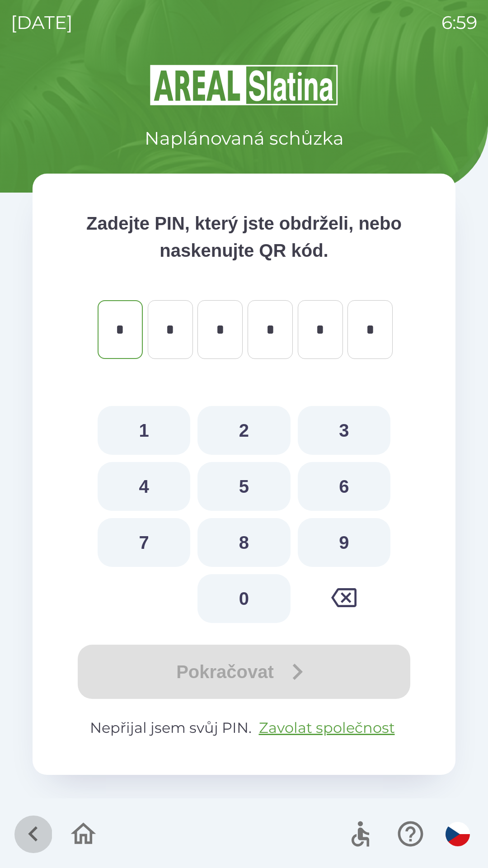 The width and height of the screenshot is (488, 868). I want to click on button: 5, so click(244, 487).